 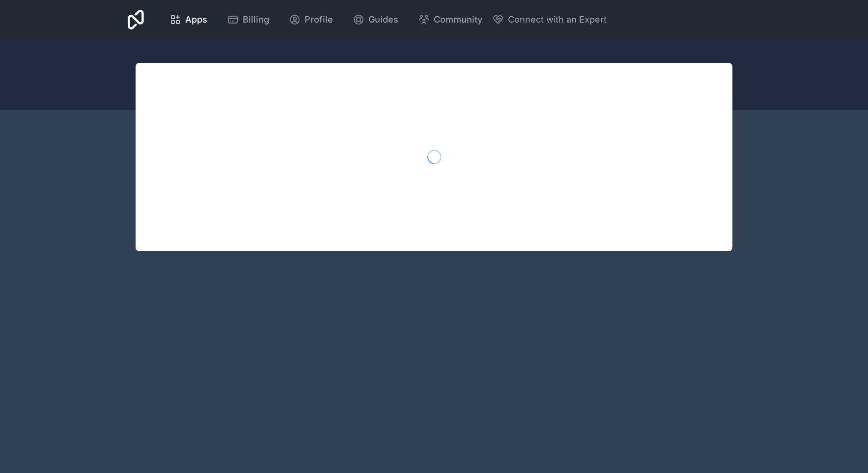 I want to click on a: Profile, so click(x=311, y=20).